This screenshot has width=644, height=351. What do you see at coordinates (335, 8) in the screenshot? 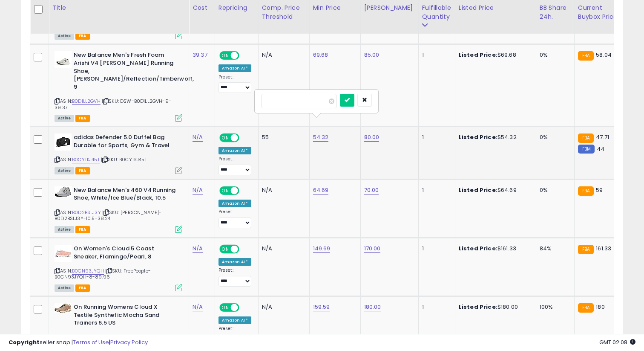
I see `div: Min Price` at bounding box center [335, 8].